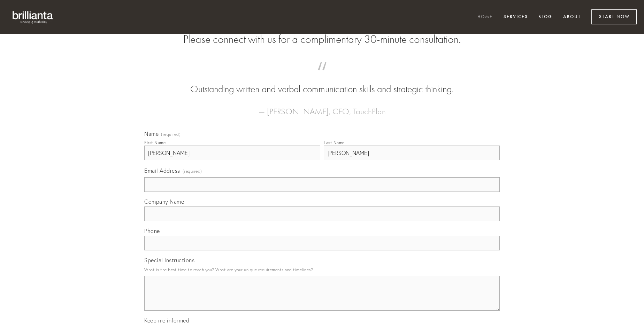  What do you see at coordinates (164, 201) in the screenshot?
I see `span: Company Name` at bounding box center [164, 201].